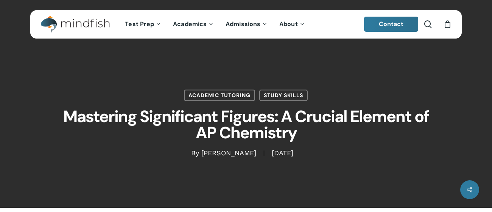 This screenshot has width=492, height=212. I want to click on header: Main Menu, so click(246, 24).